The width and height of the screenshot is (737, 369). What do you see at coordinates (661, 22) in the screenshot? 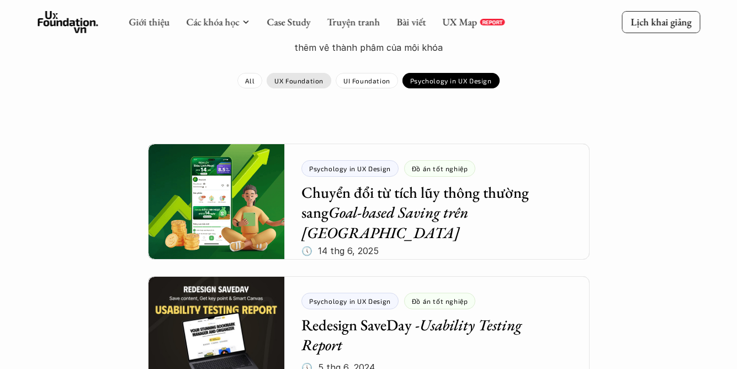
I see `a: Lịch khai giảng` at bounding box center [661, 22].